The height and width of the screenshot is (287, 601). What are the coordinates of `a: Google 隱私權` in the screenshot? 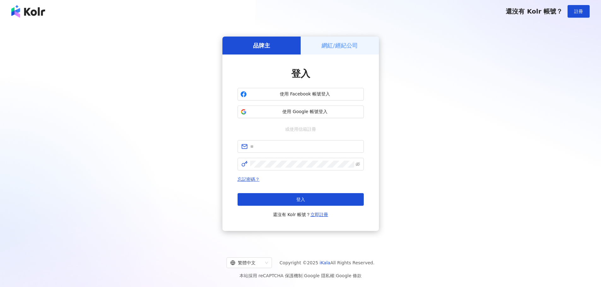 It's located at (319, 276).